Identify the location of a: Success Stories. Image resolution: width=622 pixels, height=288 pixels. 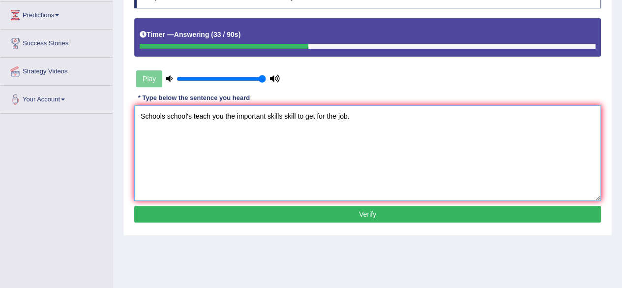
(57, 42).